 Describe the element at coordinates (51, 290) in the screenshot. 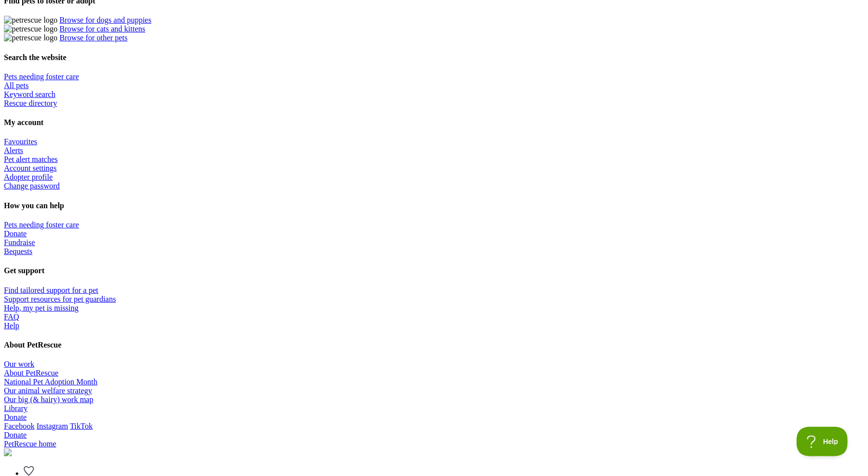

I see `a: Find tailored support for a pet` at that location.